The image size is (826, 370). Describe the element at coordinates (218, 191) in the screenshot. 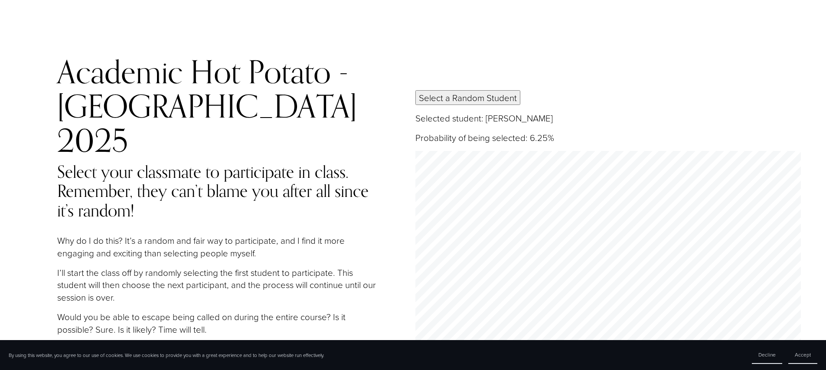

I see `h4: Select your classmate to participate in class. Remember, they can’t blame you after all since it’...` at that location.